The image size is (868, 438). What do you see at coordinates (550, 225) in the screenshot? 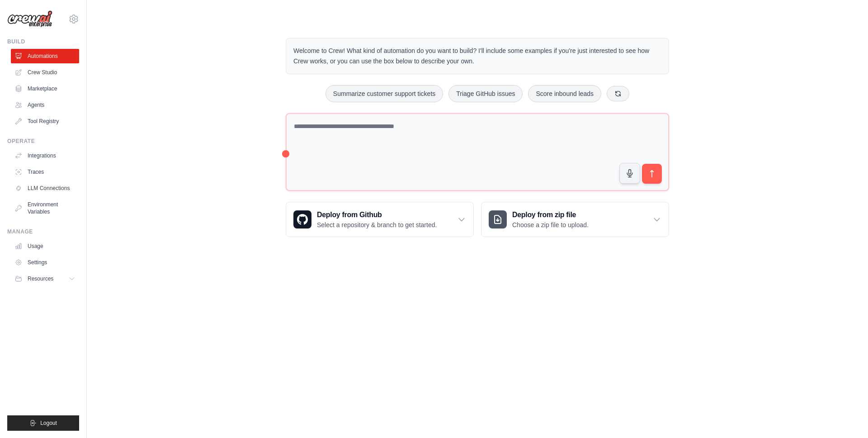
I see `p: Choose a zip file to upload.` at bounding box center [550, 225].